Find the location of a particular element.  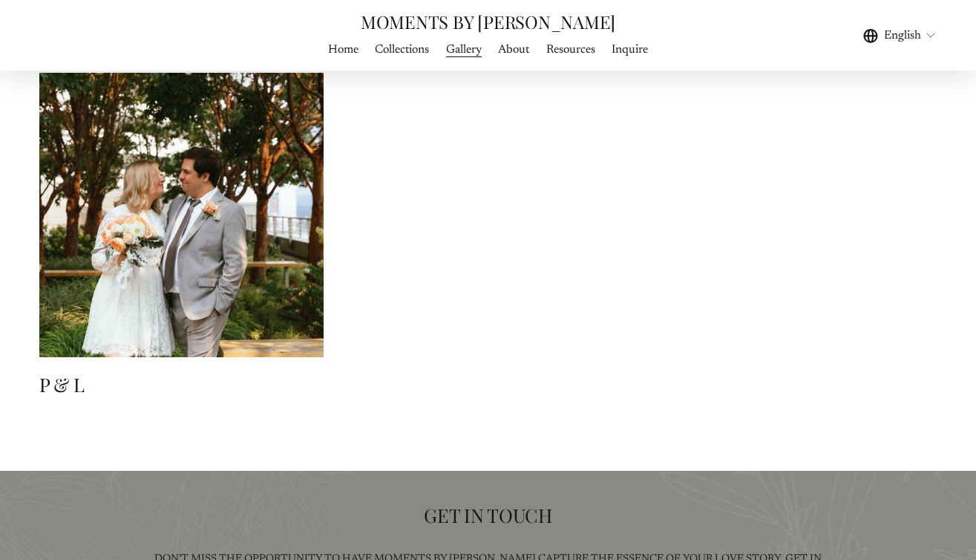

a: Inquire is located at coordinates (630, 49).